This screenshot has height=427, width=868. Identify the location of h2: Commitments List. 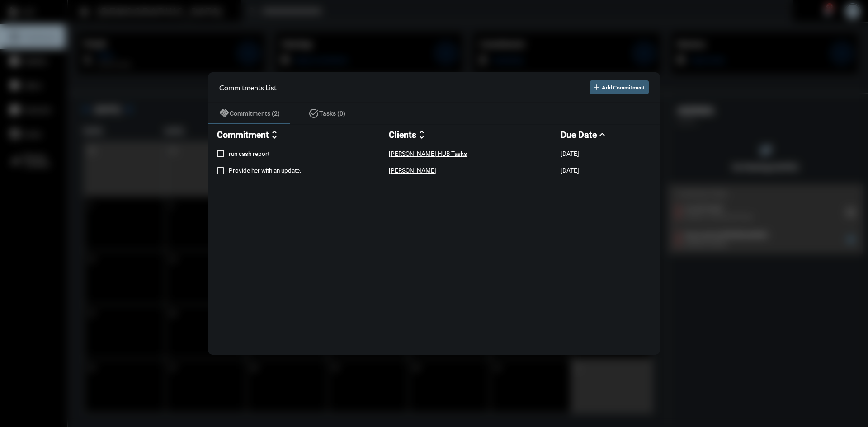
(248, 87).